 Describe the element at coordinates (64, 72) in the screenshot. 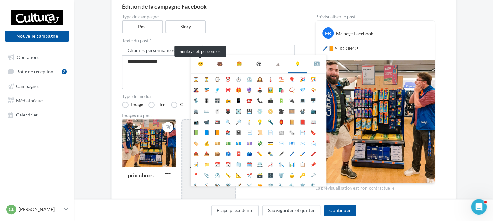

I see `div: 2` at that location.